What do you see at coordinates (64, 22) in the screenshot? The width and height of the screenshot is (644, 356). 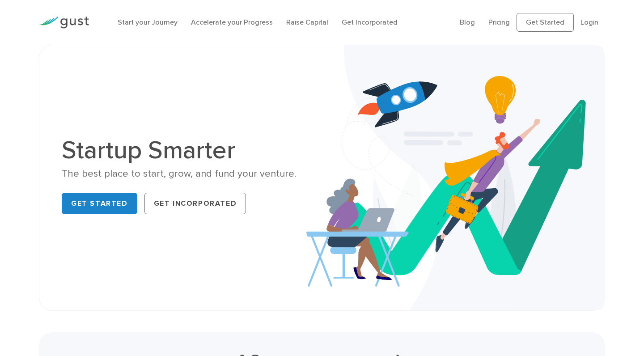 I see `img: Gust Logo` at bounding box center [64, 22].